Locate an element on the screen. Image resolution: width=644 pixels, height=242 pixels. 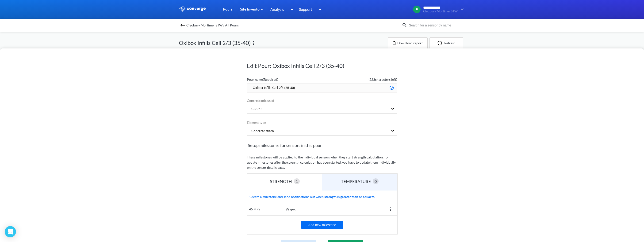
input: Search for a sensor by name is located at coordinates (436, 25).